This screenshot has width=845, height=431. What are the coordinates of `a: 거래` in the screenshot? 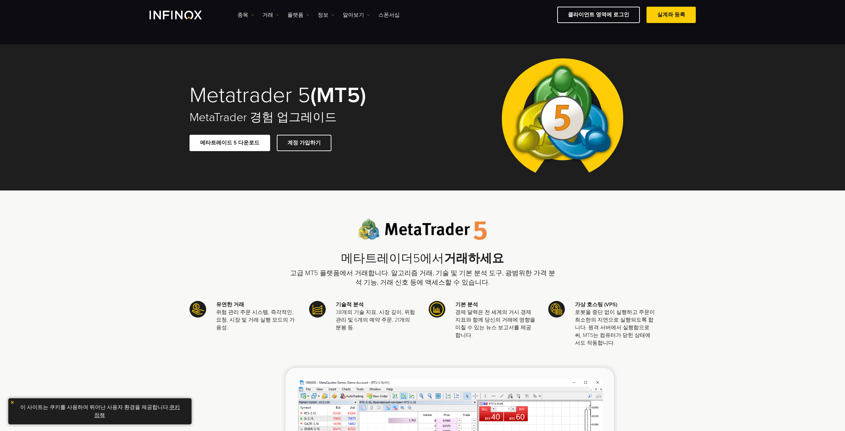 It's located at (271, 15).